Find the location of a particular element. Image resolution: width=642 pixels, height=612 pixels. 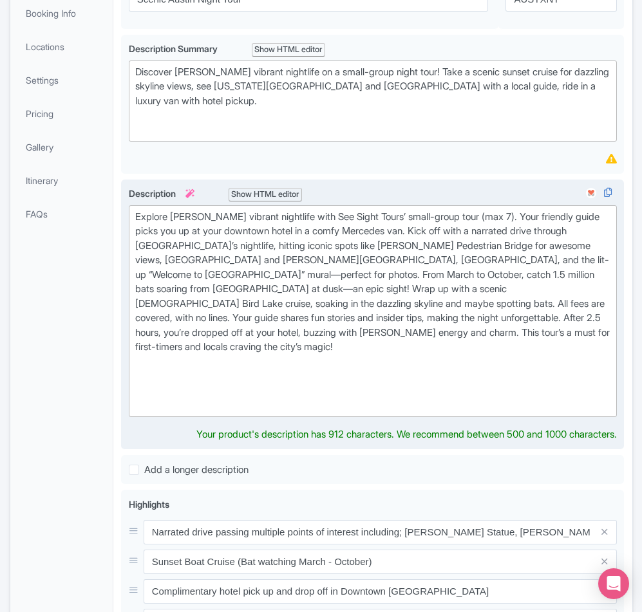

div: Your product's description has 912 characters. We recommend between 500 and 1000 characters. is located at coordinates (406, 434).